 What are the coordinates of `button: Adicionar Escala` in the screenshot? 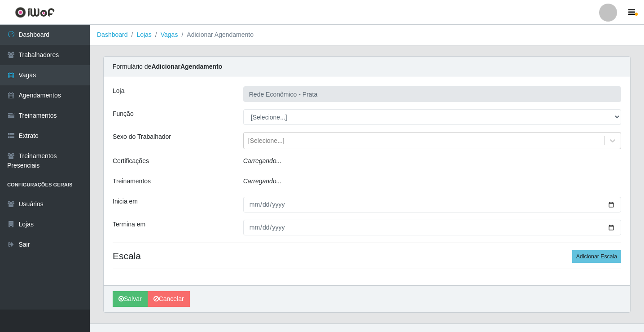 It's located at (597, 256).